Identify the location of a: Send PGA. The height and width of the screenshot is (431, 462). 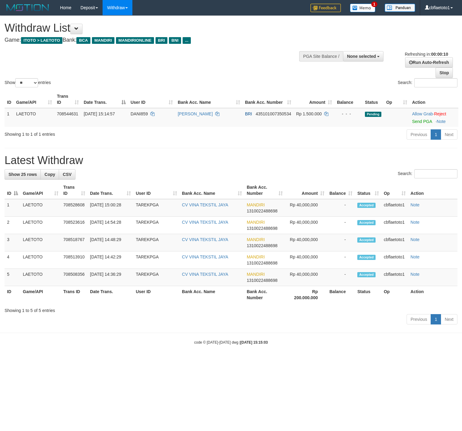
(422, 122).